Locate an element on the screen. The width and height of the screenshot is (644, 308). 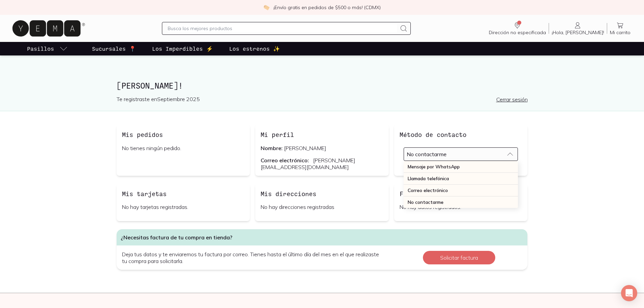
h3: Facturación is located at coordinates (420, 194).